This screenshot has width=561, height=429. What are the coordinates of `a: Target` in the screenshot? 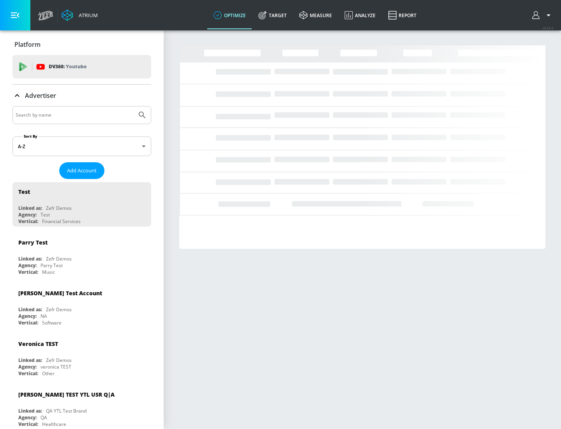 It's located at (272, 15).